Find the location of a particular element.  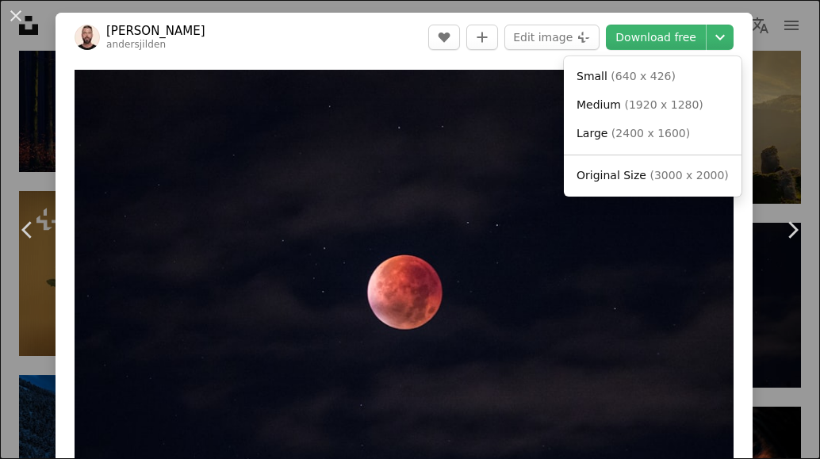

span: Large is located at coordinates (592, 133).